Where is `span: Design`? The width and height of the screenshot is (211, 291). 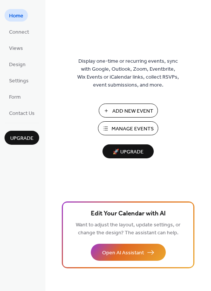 span: Design is located at coordinates (17, 65).